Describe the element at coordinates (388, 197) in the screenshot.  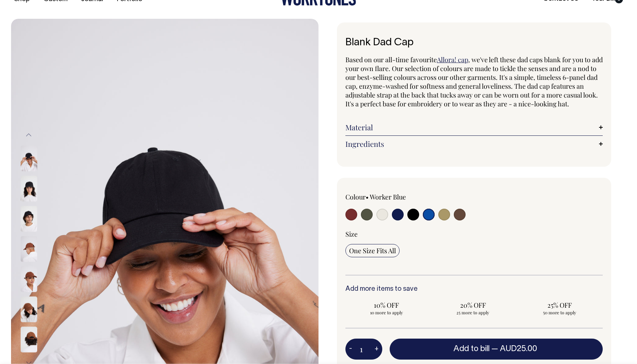
I see `label: Worker Blue` at that location.